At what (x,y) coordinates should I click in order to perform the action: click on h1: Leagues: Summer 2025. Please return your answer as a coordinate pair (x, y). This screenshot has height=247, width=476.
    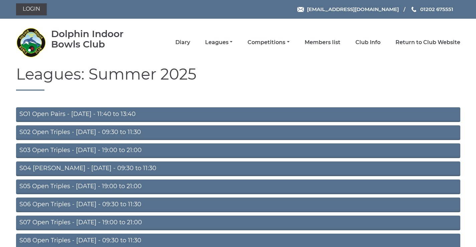
    Looking at the image, I should click on (238, 78).